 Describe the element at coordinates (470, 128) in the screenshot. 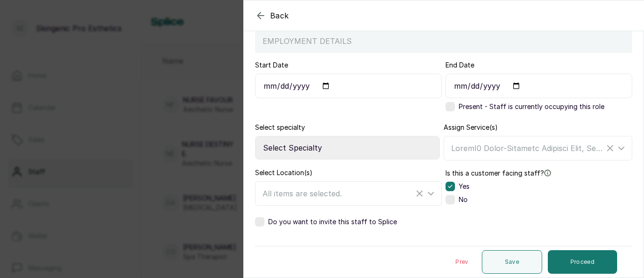

I see `label: Assign Service(s)` at that location.